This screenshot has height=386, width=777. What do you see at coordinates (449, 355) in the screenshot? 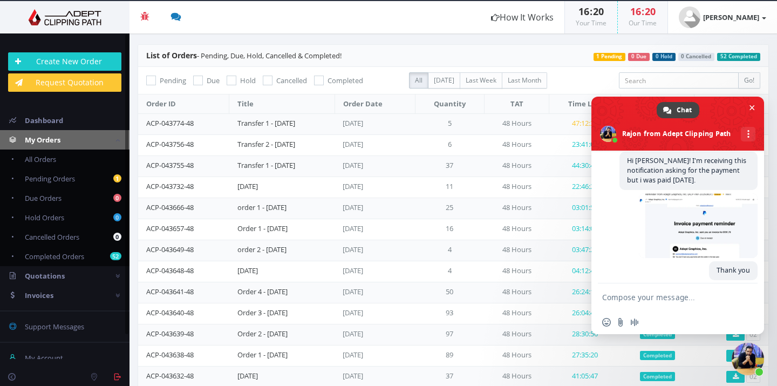
I see `td: 89` at bounding box center [449, 355].